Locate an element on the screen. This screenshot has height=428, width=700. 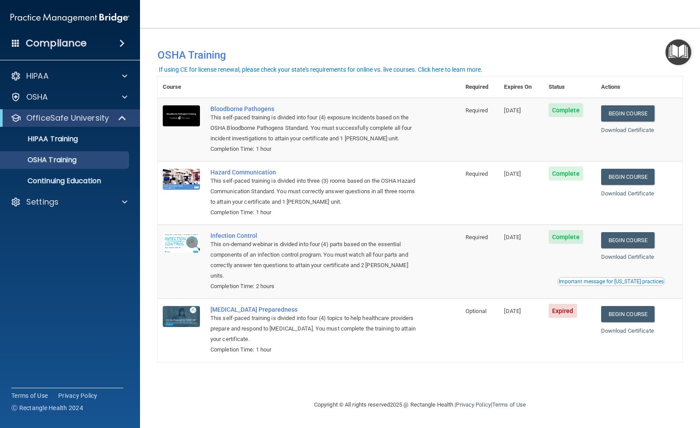
div: This self-paced training is divided into four (4) topics to help healthcare providers prepare and... is located at coordinates (313, 329).